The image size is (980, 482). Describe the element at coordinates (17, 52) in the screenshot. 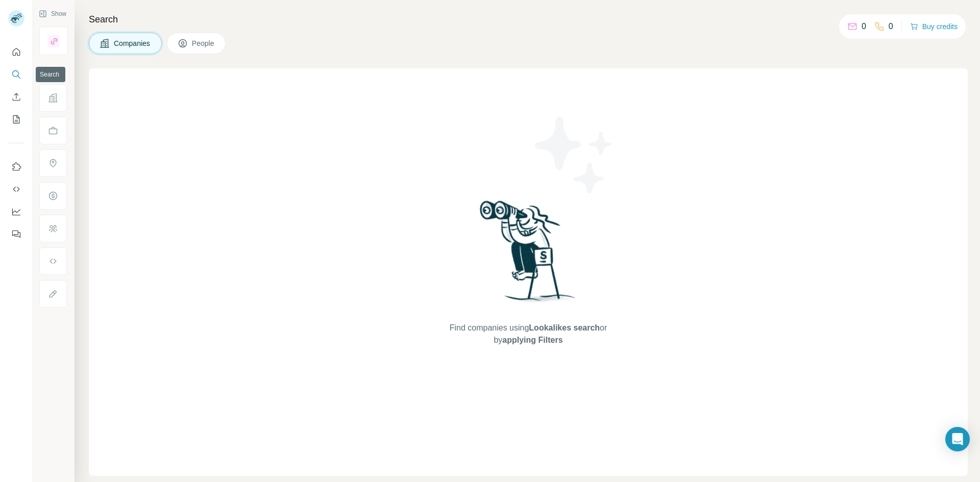

I see `button: Quick start` at that location.